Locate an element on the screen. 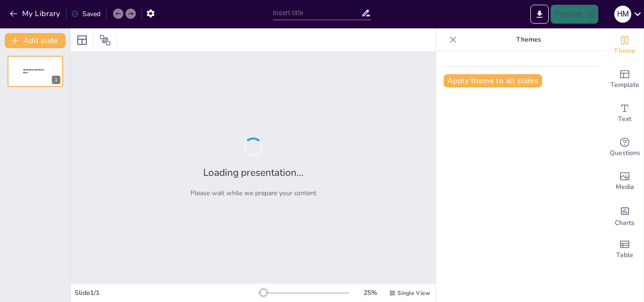 The height and width of the screenshot is (302, 644). span: Table is located at coordinates (625, 255).